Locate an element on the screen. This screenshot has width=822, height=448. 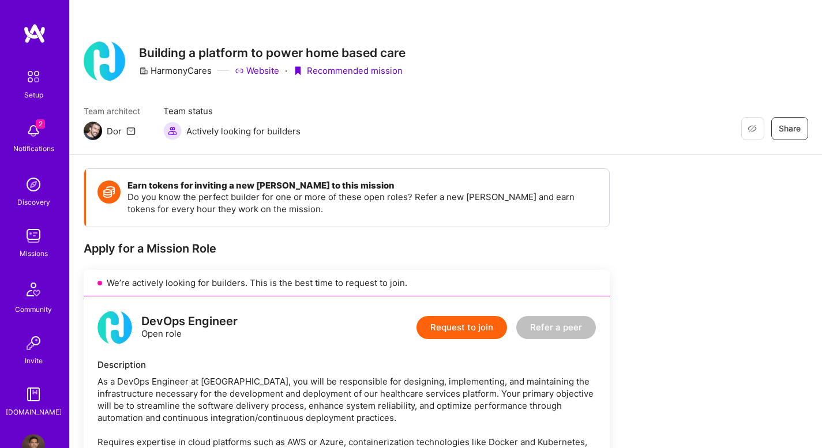
i: icon PurpleRibbon is located at coordinates (298, 71).